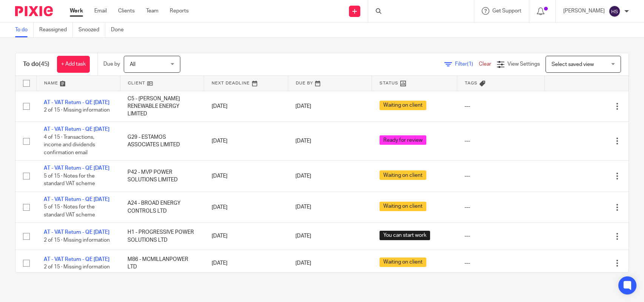 This screenshot has height=302, width=644. Describe the element at coordinates (132, 65) in the screenshot. I see `span: All` at that location.